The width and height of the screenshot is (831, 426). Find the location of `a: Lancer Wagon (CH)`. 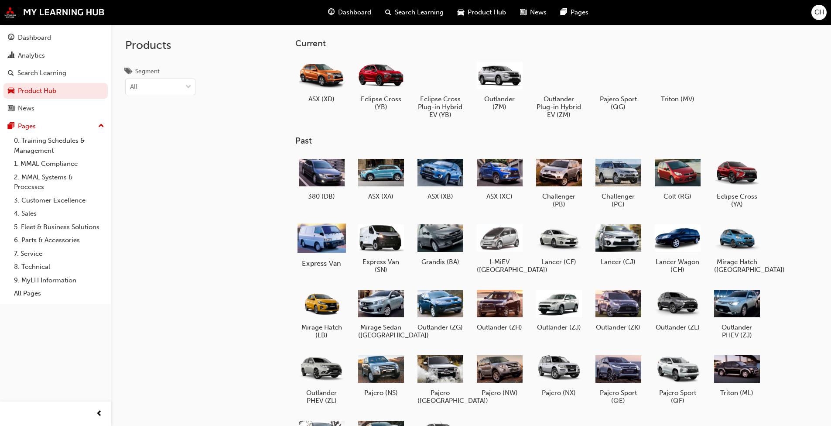

a: Lancer Wagon (CH) is located at coordinates (677, 248).